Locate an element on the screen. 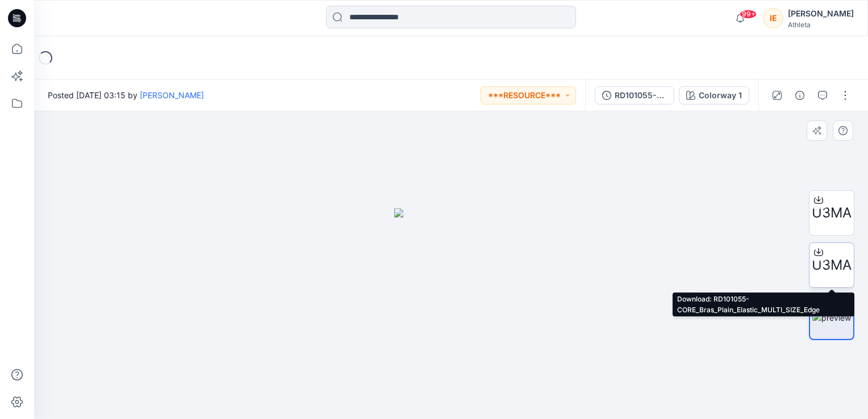 The width and height of the screenshot is (868, 419). div: Athleta is located at coordinates (821, 25).